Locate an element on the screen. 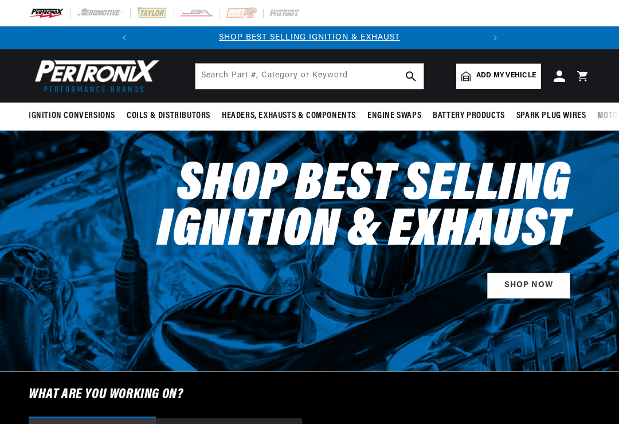 The height and width of the screenshot is (424, 619). summary: Battery Products is located at coordinates (469, 116).